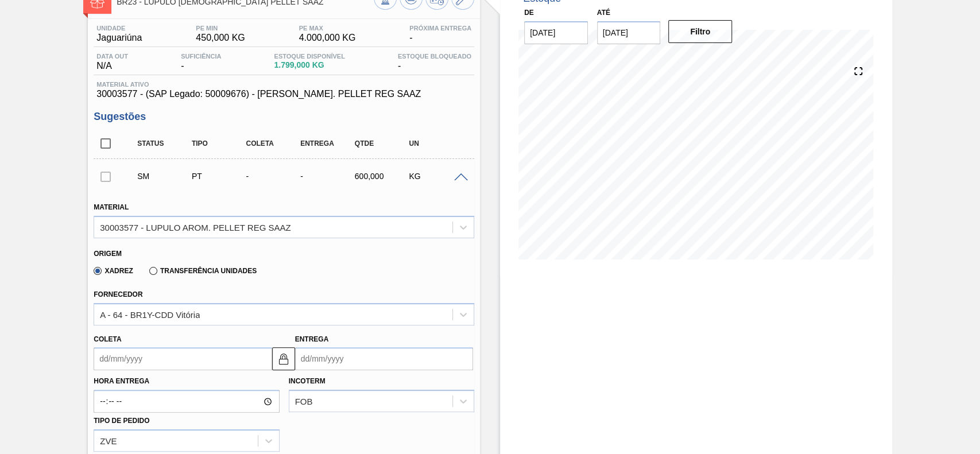 Image resolution: width=980 pixels, height=454 pixels. I want to click on div: UN, so click(435, 143).